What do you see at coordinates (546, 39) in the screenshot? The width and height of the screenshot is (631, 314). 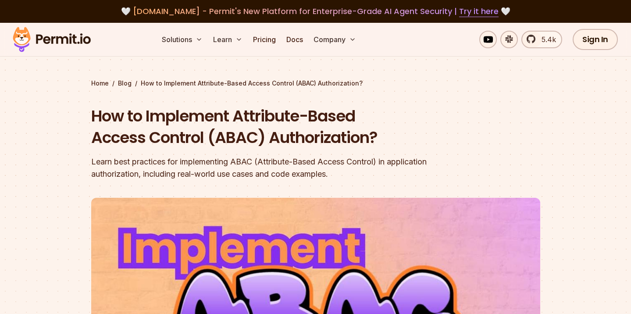 I see `span: 5.4k` at bounding box center [546, 39].